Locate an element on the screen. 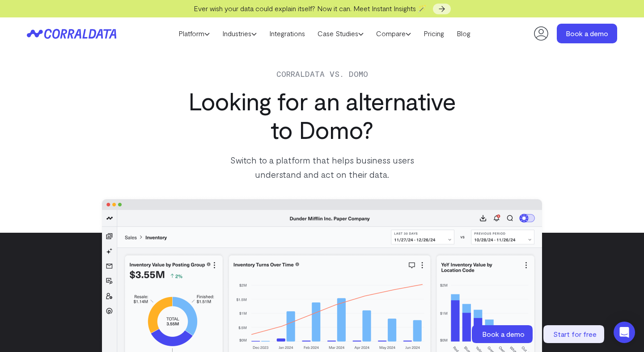 Image resolution: width=644 pixels, height=352 pixels. a: Pricing is located at coordinates (434, 33).